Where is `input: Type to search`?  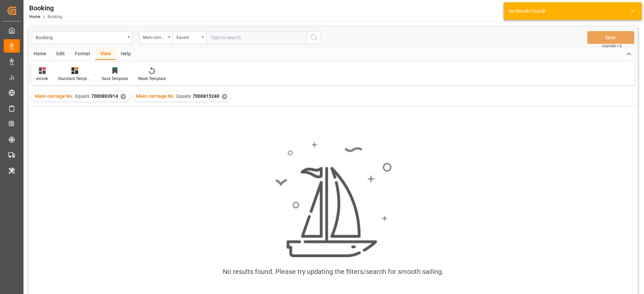
input: Type to search is located at coordinates (257, 38).